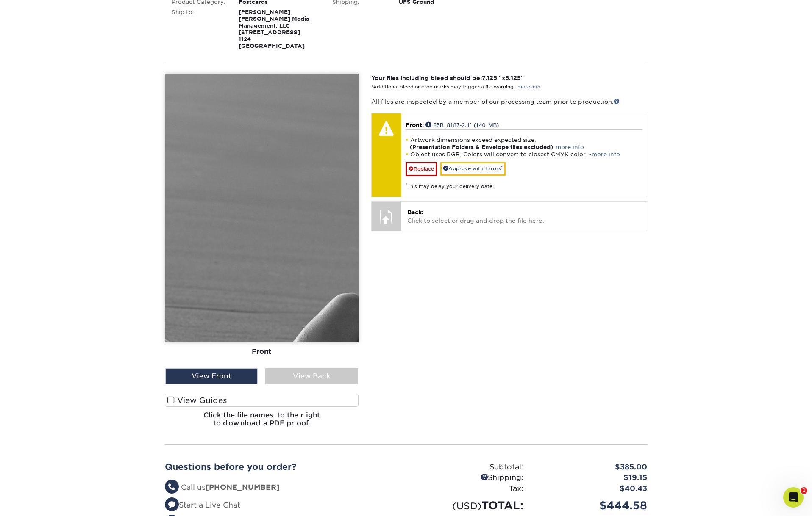 This screenshot has width=812, height=516. I want to click on span: 7.125, so click(489, 78).